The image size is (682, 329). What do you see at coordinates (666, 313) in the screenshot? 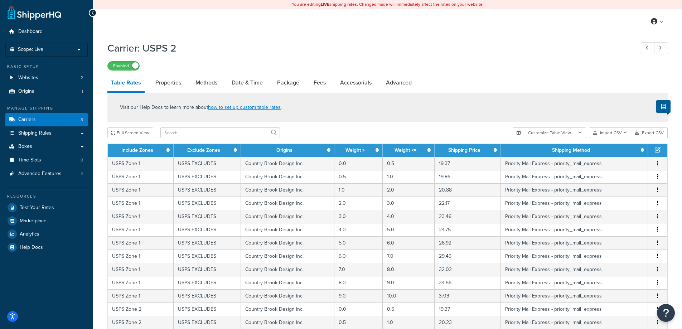
I see `button: Open Resource Center` at bounding box center [666, 313].